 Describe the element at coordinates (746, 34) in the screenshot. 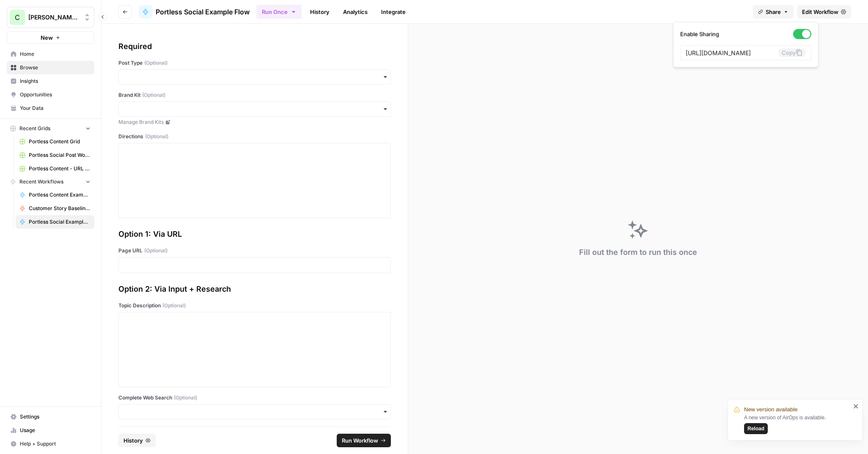

I see `label: Enable Sharing` at that location.